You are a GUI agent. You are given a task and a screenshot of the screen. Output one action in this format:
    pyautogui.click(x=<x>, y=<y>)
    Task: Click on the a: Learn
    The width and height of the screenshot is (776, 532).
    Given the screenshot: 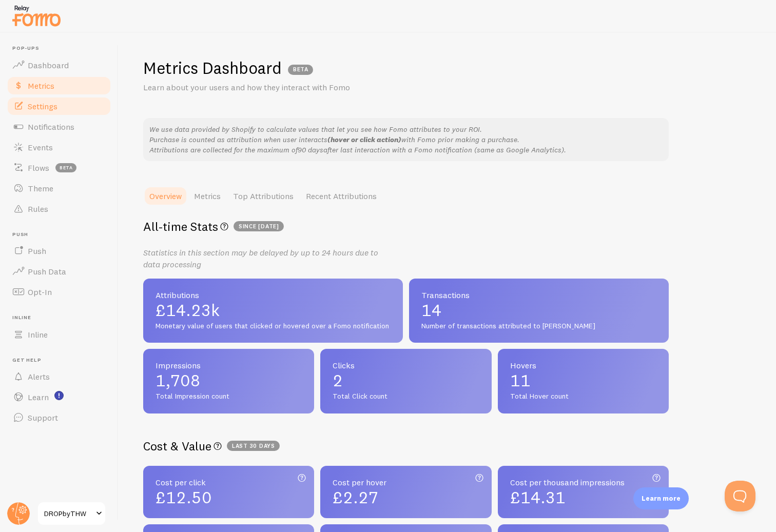 What is the action you would take?
    pyautogui.click(x=60, y=397)
    